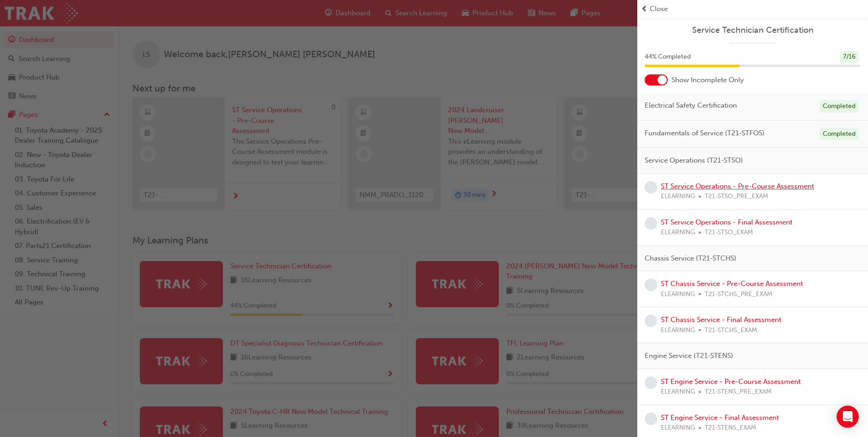 This screenshot has height=437, width=868. What do you see at coordinates (720, 417) in the screenshot?
I see `a: ST Engine Service - Final Assessment` at bounding box center [720, 417].